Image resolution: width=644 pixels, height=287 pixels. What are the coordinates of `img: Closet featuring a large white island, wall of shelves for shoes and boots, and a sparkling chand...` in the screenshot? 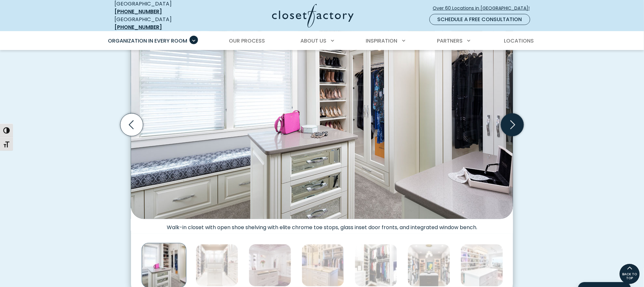 It's located at (482, 265).